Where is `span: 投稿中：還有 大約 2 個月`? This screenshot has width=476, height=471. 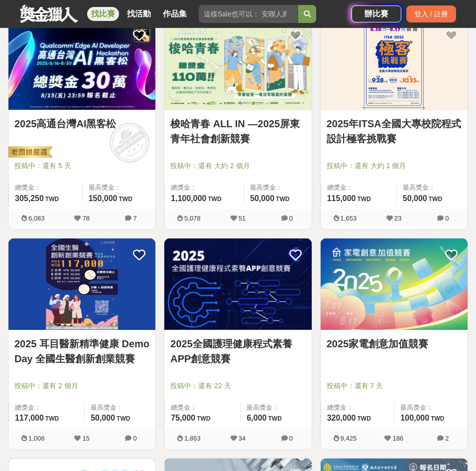
span: 投稿中：還有 大約 2 個月 is located at coordinates (238, 165).